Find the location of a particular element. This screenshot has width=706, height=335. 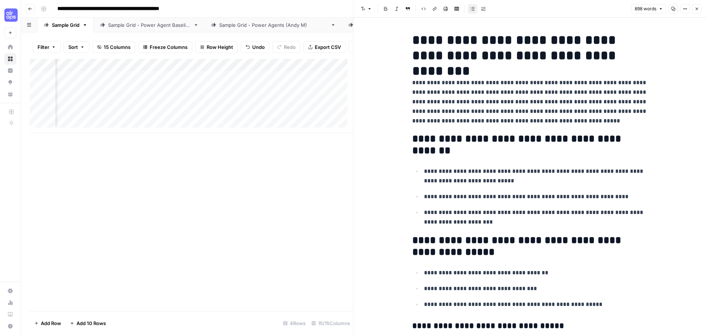

a: Home is located at coordinates (10, 47).